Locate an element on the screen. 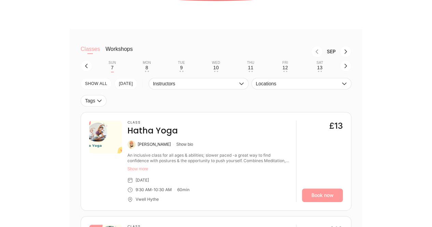 The image size is (432, 227). span: Tags is located at coordinates (90, 101).